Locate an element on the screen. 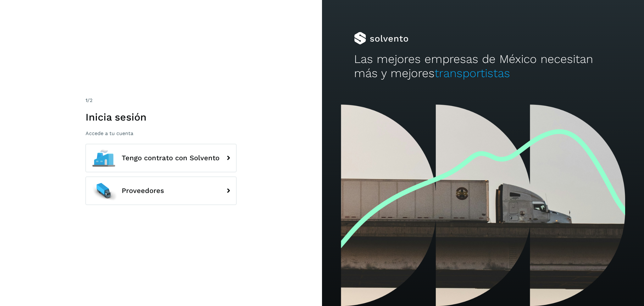 This screenshot has width=644, height=306. h1: Inicia sesión is located at coordinates (161, 117).